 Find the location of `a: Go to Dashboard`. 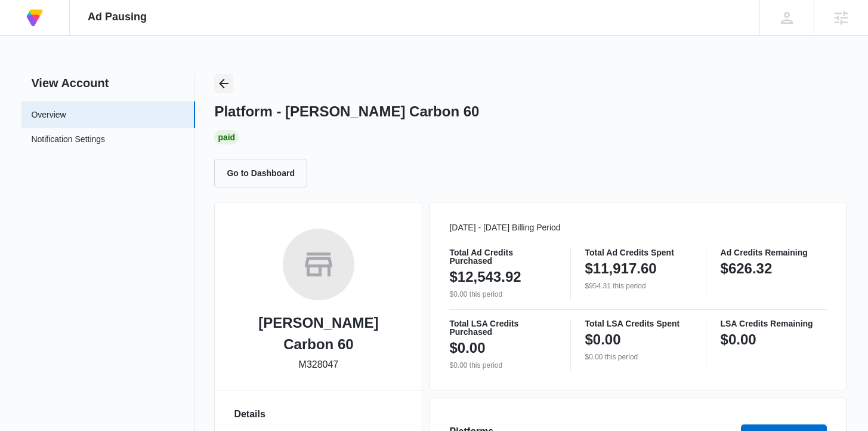

a: Go to Dashboard is located at coordinates (265, 172).